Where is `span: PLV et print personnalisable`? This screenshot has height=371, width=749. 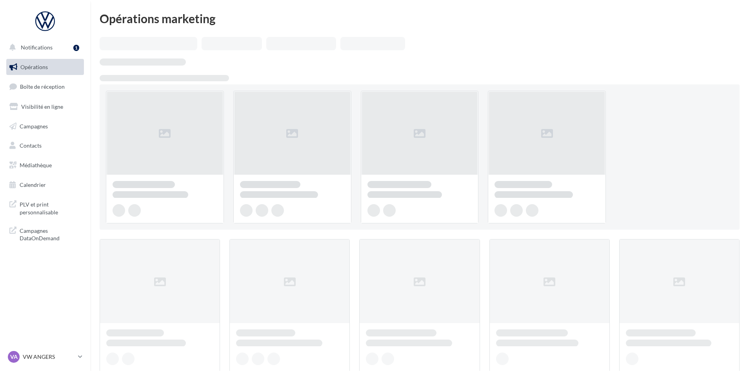 span: PLV et print personnalisable is located at coordinates (50, 207).